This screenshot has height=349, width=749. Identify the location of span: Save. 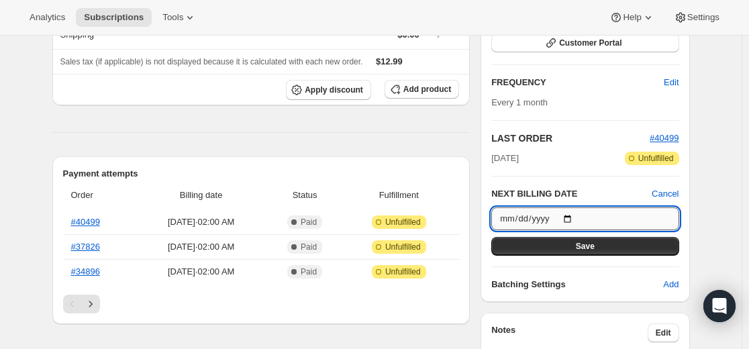
(585, 246).